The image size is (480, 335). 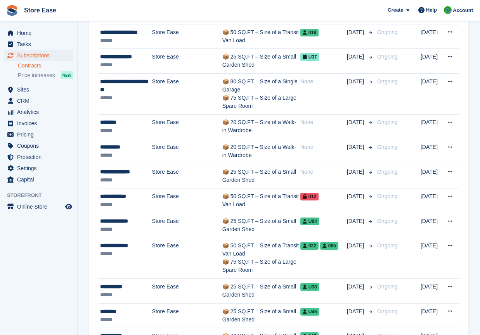 I want to click on span: Storefront, so click(x=42, y=196).